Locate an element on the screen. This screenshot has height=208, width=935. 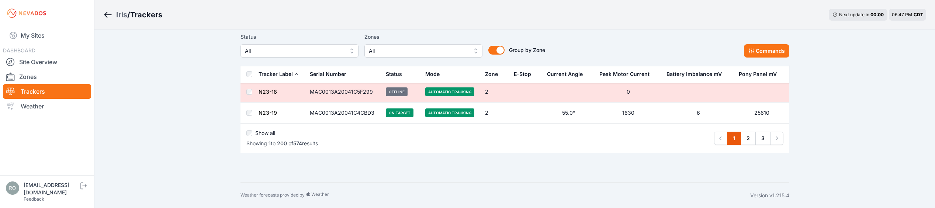
a: 3 is located at coordinates (762, 138).